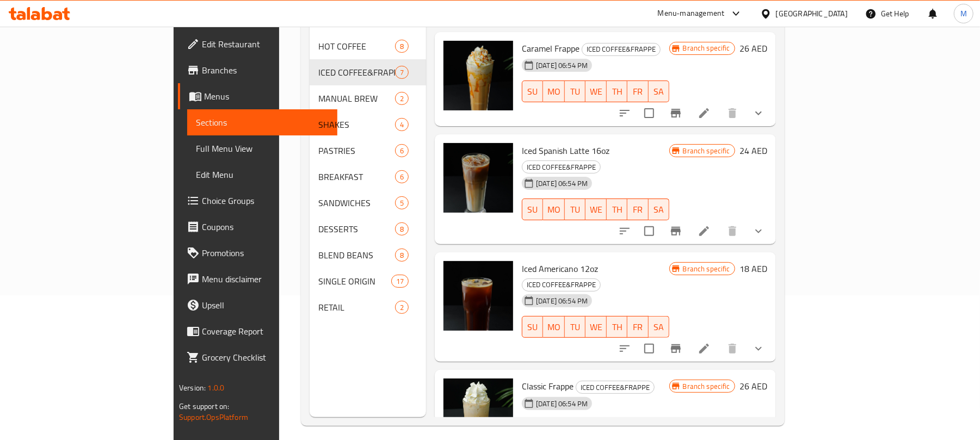 This screenshot has height=440, width=980. What do you see at coordinates (265, 279) in the screenshot?
I see `span: Menu disclaimer` at bounding box center [265, 279].